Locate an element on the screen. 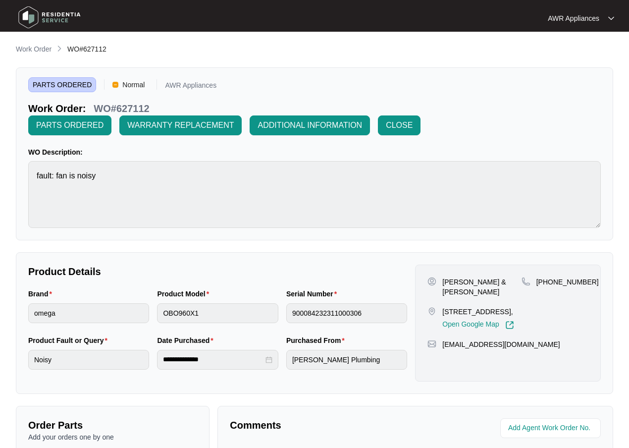  span: Normal is located at coordinates (133, 85).